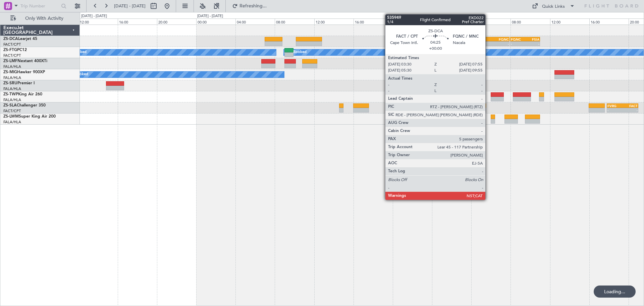 The image size is (644, 306). Describe the element at coordinates (15, 50) in the screenshot. I see `a: ZS-FTGPC12` at that location.